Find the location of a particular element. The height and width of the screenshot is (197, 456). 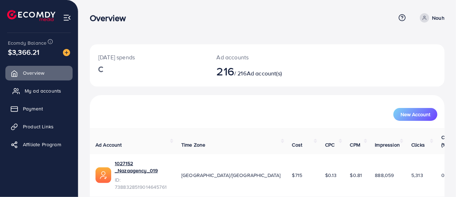

p: Ad accounts is located at coordinates (252, 57).